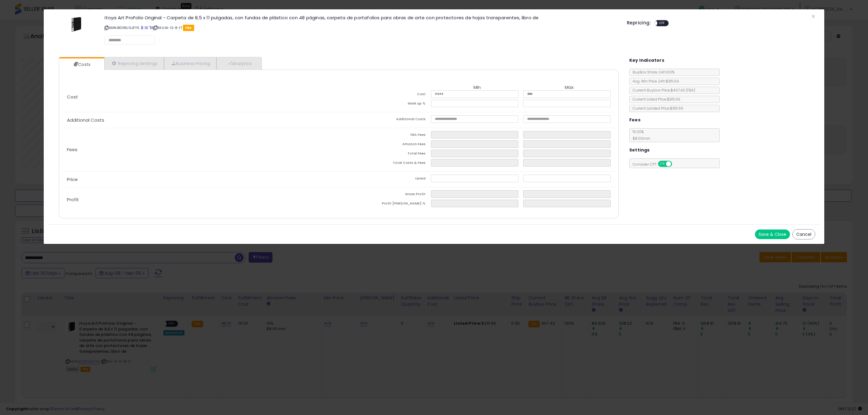 This screenshot has width=868, height=415. Describe the element at coordinates (657, 108) in the screenshot. I see `span: Current Landed Price: $315.69` at that location.